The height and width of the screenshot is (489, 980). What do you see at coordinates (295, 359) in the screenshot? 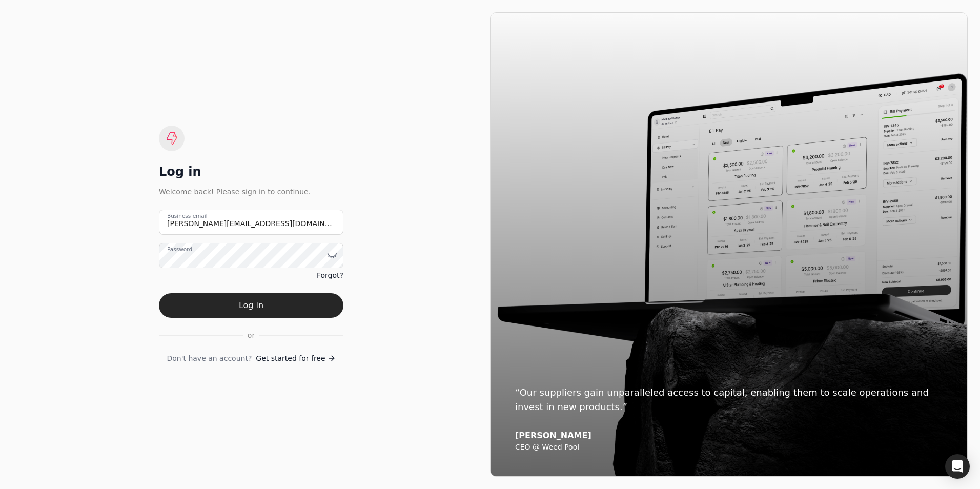
I see `a: Get started for free` at bounding box center [295, 359].